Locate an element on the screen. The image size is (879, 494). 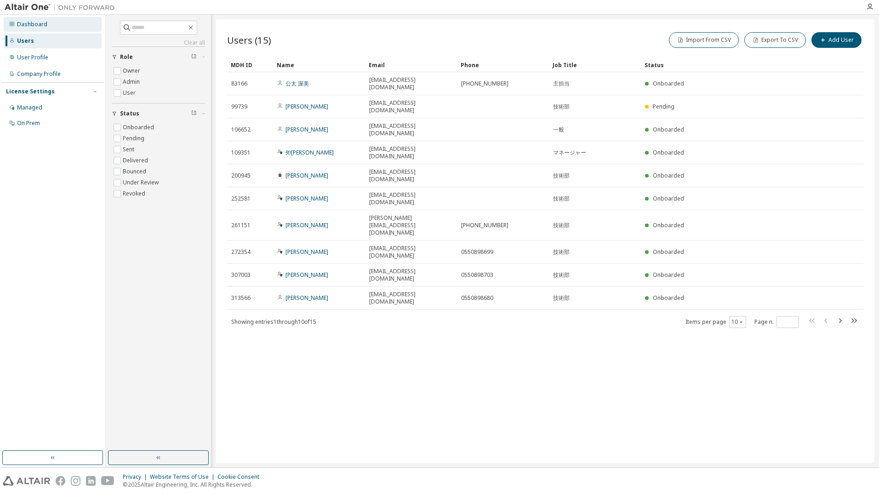
span: 200945 is located at coordinates (241, 176).